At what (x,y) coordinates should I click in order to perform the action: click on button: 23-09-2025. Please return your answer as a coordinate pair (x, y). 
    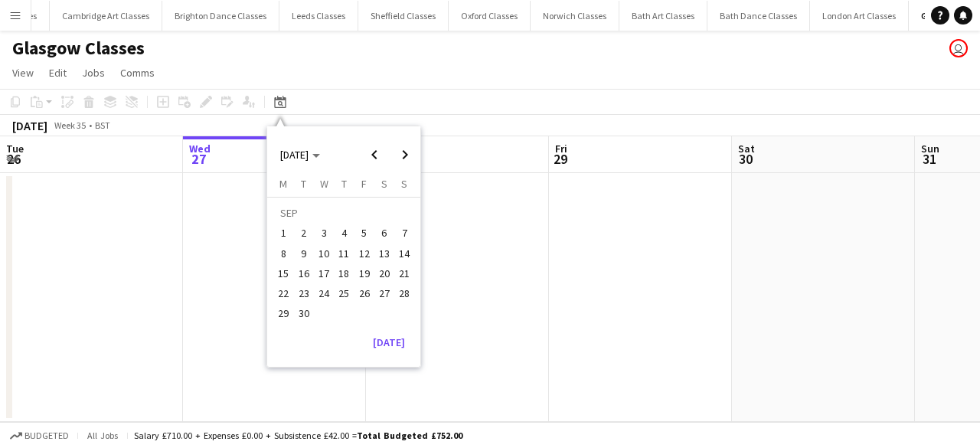
    Looking at the image, I should click on (304, 293).